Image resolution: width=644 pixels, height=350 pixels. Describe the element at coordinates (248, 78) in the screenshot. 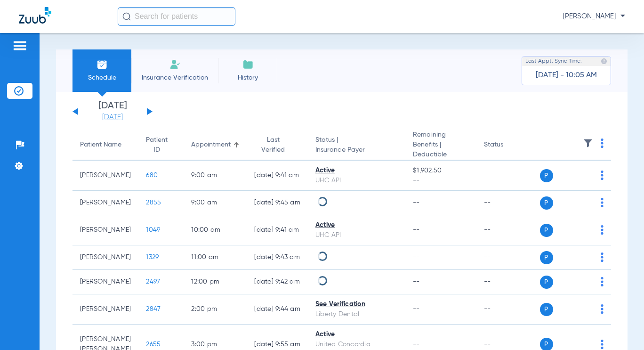

I see `span: History` at that location.